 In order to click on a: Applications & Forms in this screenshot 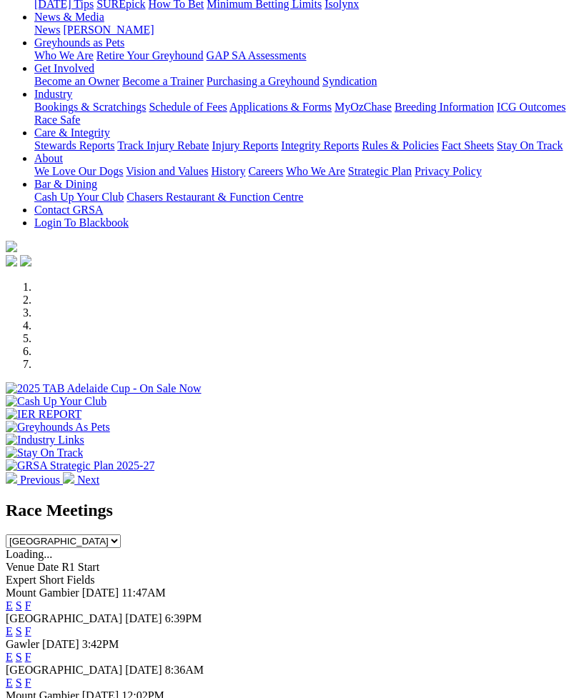, I will do `click(280, 106)`.